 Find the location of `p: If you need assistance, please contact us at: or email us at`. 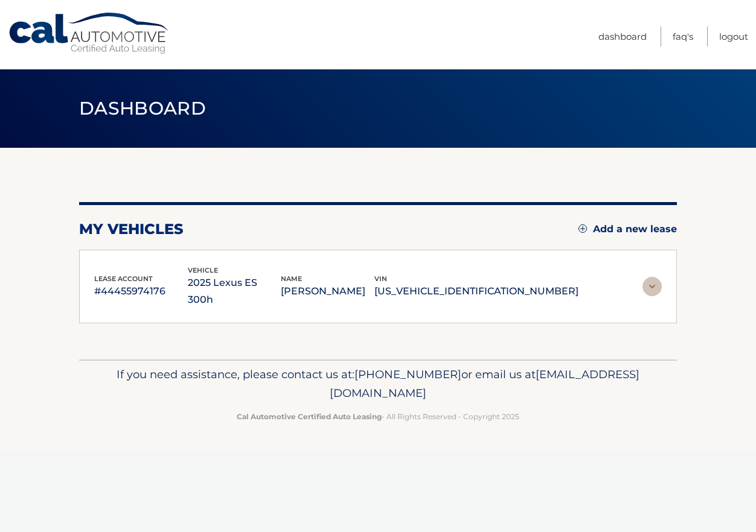

p: If you need assistance, please contact us at: or email us at is located at coordinates (378, 384).